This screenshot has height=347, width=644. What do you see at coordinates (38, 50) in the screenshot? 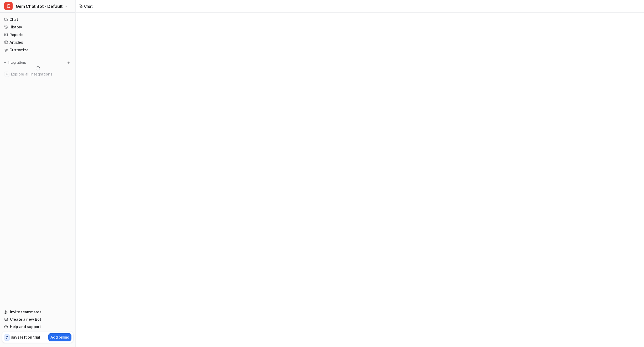
I see `a: Customize` at bounding box center [38, 50].